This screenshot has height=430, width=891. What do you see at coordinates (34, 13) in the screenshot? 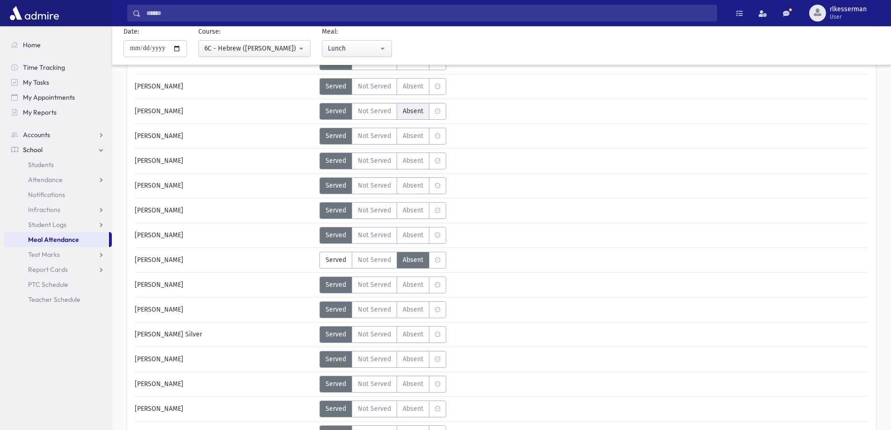
I see `img: AdmirePro` at bounding box center [34, 13].